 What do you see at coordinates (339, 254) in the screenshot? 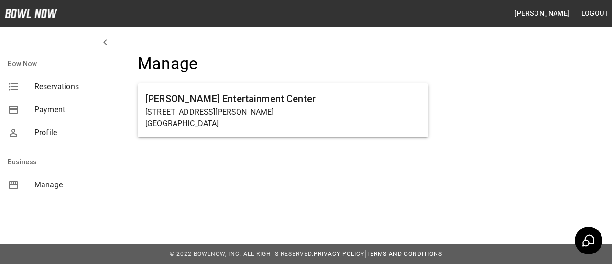
I see `a: Privacy Policy` at bounding box center [339, 254].